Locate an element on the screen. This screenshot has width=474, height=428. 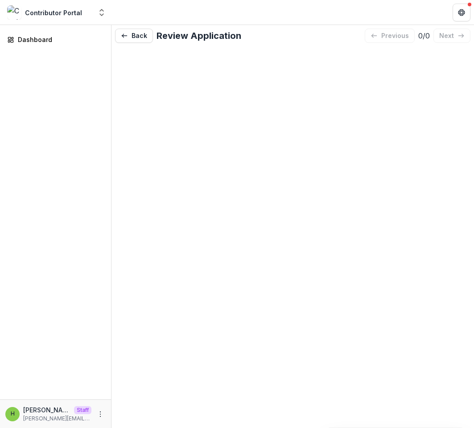
button: Get Help is located at coordinates (462, 12).